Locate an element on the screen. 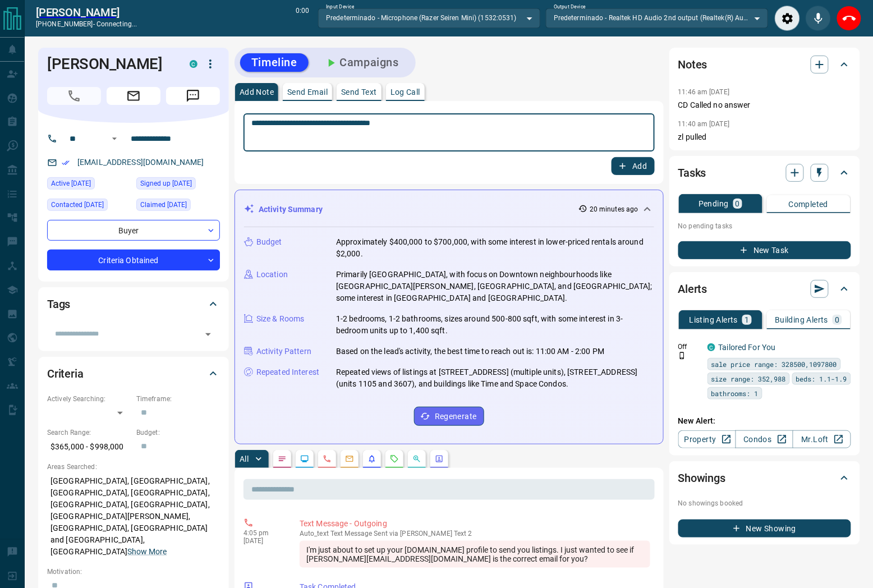 The image size is (873, 588). span: Email is located at coordinates (133, 96).